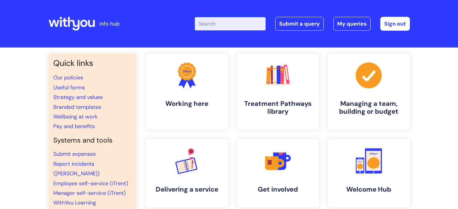 Image resolution: width=458 pixels, height=209 pixels. What do you see at coordinates (77, 107) in the screenshot?
I see `a: Branded templates` at bounding box center [77, 107].